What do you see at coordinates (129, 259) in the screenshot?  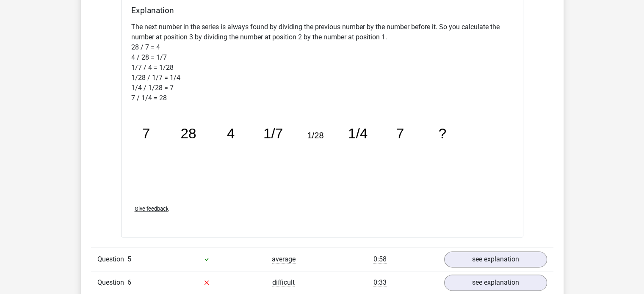 I see `span: 5` at bounding box center [129, 259].